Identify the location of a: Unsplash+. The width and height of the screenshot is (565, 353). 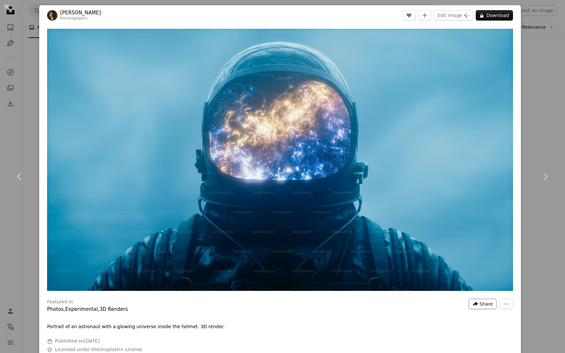
(77, 18).